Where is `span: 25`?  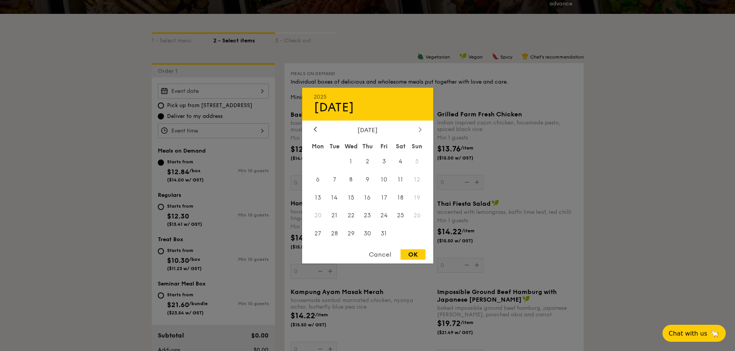 span: 25 is located at coordinates (400, 216).